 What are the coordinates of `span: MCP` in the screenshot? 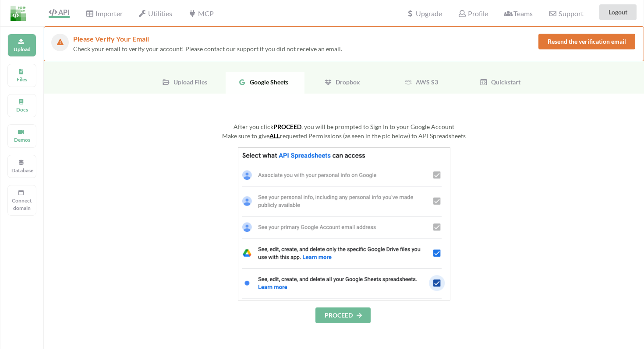 It's located at (201, 13).